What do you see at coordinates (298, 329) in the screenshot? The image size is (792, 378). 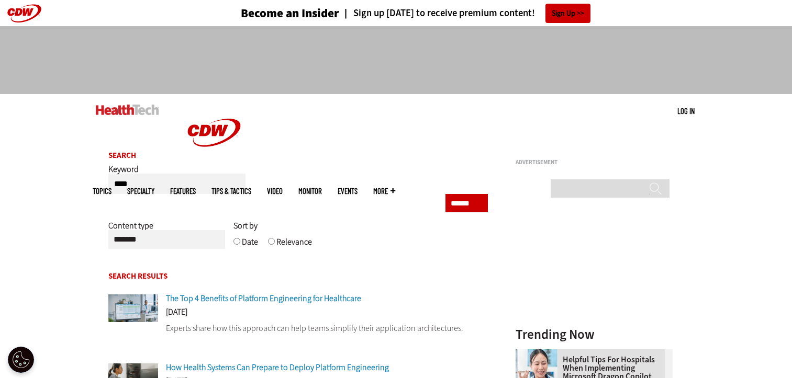 I see `p: Experts share how this approach can help teams simplify their application architectures.` at bounding box center [298, 329].